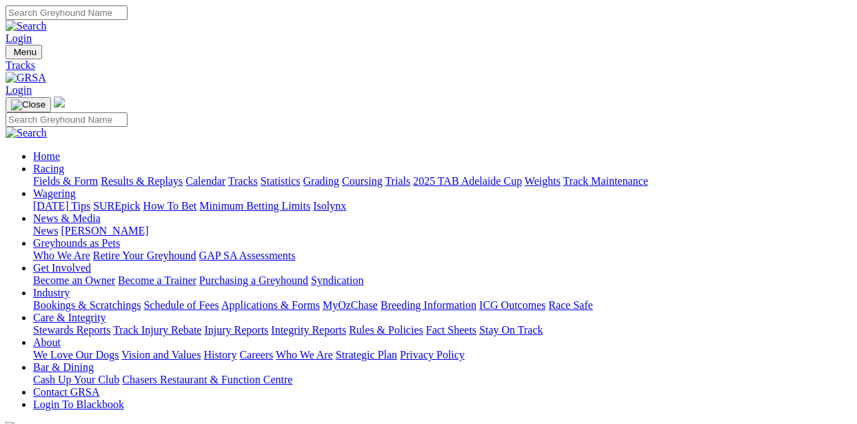  What do you see at coordinates (442, 380) in the screenshot?
I see `div: Bar & Dining` at bounding box center [442, 380].